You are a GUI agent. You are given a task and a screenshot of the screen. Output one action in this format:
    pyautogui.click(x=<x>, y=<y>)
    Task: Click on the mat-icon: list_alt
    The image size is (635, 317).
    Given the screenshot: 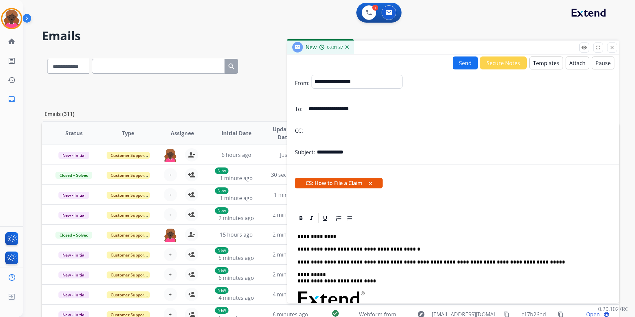 What is the action you would take?
    pyautogui.click(x=12, y=61)
    